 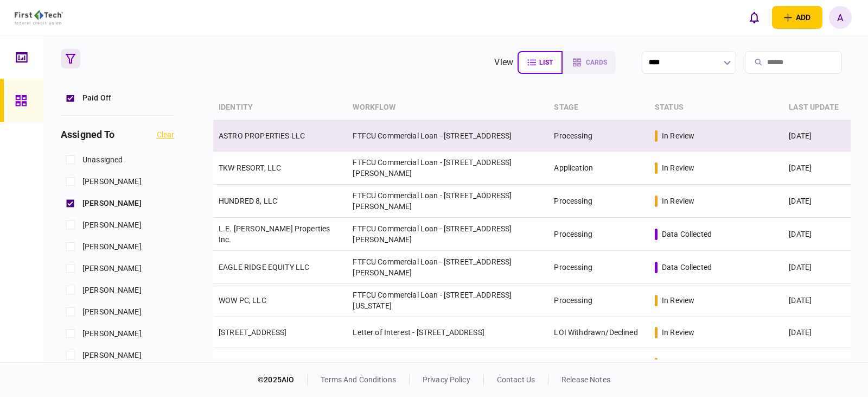 I want to click on a: contact us, so click(x=516, y=379).